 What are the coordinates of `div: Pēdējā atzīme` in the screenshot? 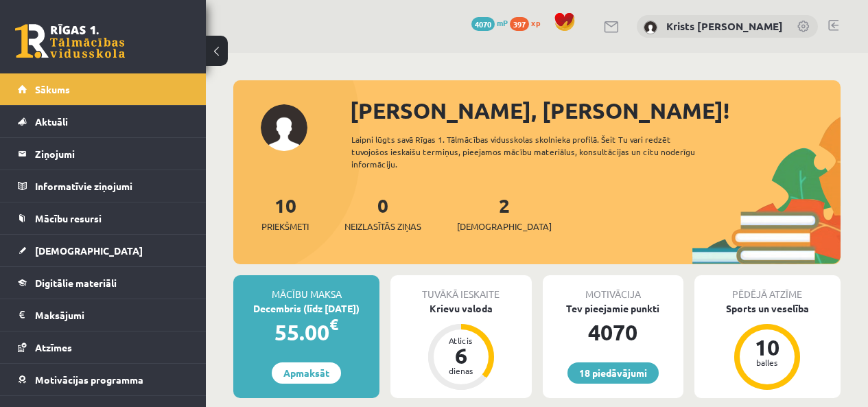 It's located at (768, 289).